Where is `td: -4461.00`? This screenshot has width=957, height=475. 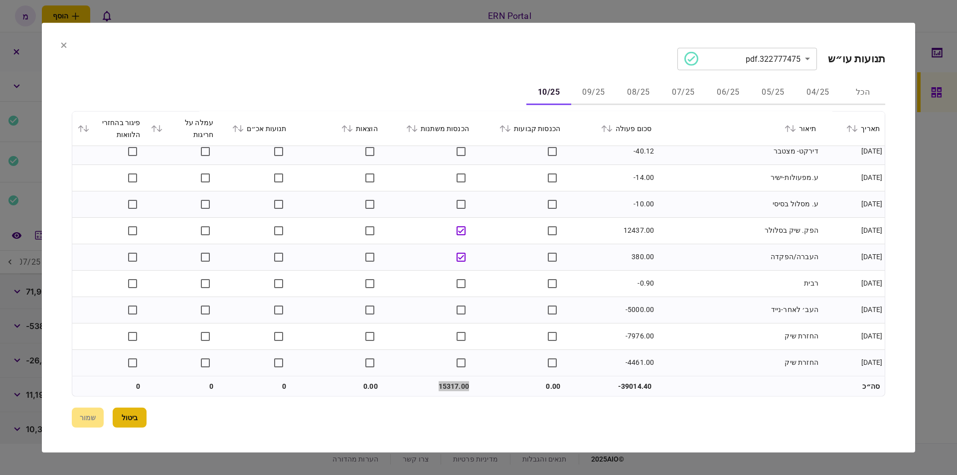
td: -4461.00 is located at coordinates (611, 362).